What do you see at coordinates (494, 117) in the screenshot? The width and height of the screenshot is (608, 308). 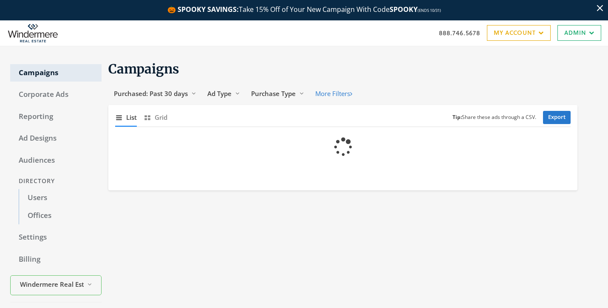 I see `small: Share these ads through a CSV.` at bounding box center [494, 117].